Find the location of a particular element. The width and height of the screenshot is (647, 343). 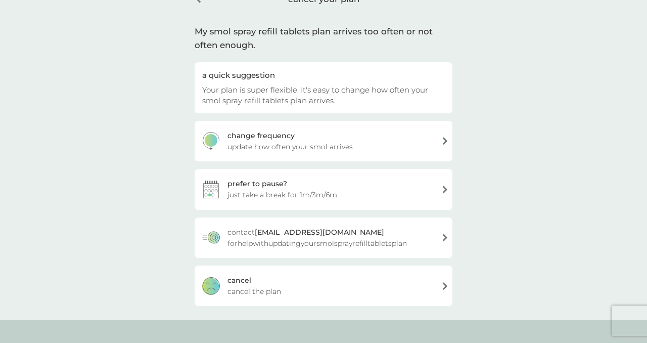

span: contact for help with updating your smol spray refill tablets plan is located at coordinates (330, 237).